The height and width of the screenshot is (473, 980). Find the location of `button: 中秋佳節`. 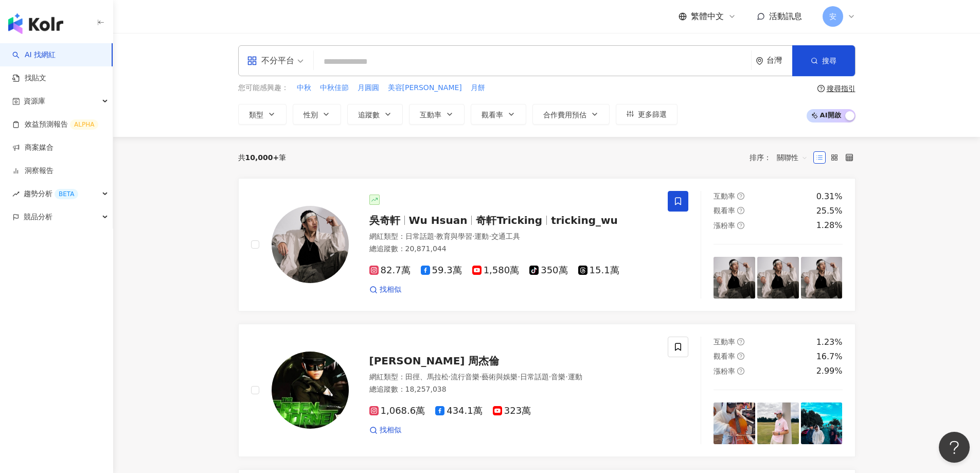

button: 中秋佳節 is located at coordinates (334, 88).